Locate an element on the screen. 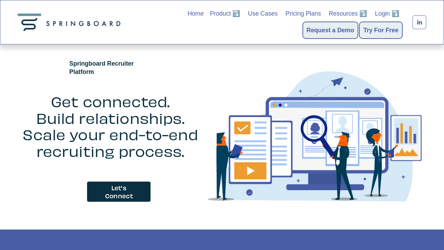 The height and width of the screenshot is (250, 444). a: Home is located at coordinates (196, 14).